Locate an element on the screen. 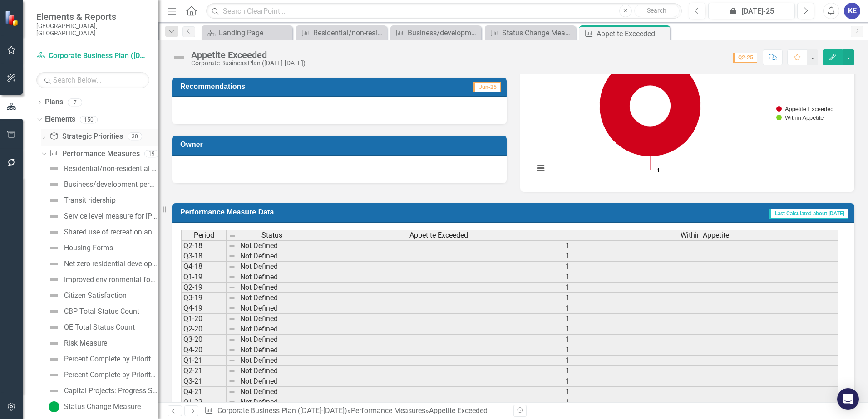 Image resolution: width=868 pixels, height=419 pixels. td: Q4-21 is located at coordinates (204, 392).